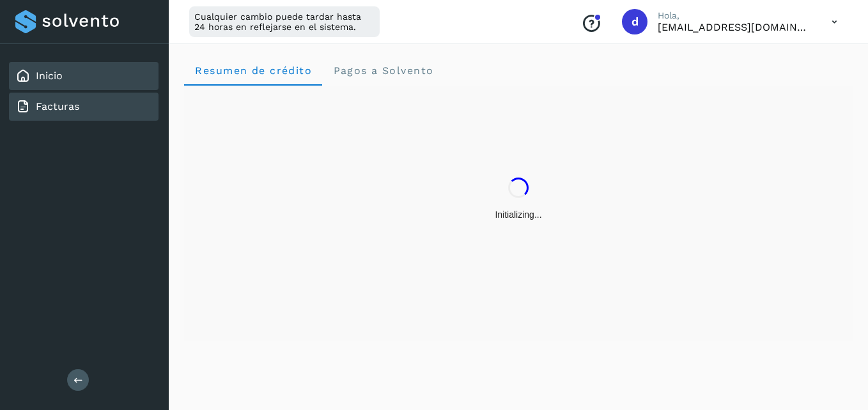 The height and width of the screenshot is (410, 868). What do you see at coordinates (84, 76) in the screenshot?
I see `div: Inicio` at bounding box center [84, 76].